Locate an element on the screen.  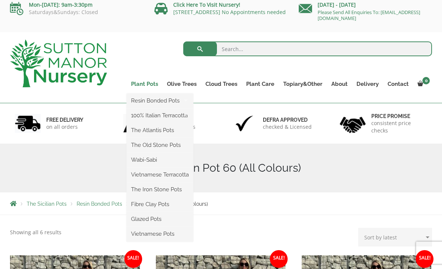
img: logo is located at coordinates (59, 63).